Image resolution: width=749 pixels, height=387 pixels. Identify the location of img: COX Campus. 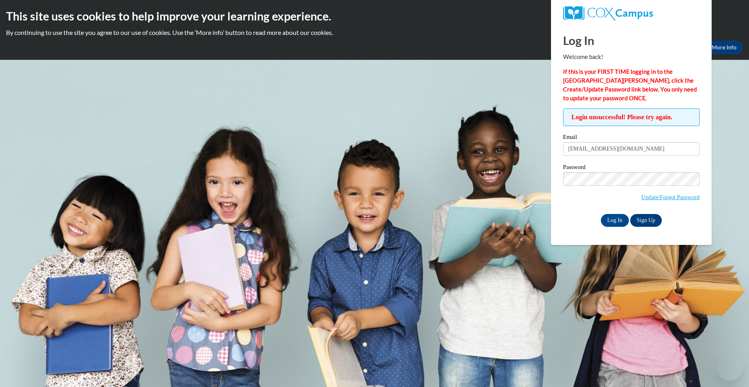
(608, 13).